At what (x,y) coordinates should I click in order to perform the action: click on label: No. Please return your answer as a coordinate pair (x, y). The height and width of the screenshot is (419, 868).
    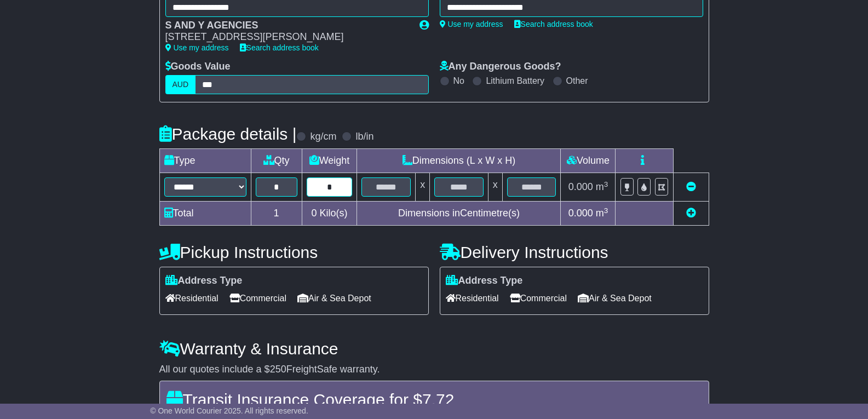
    Looking at the image, I should click on (459, 80).